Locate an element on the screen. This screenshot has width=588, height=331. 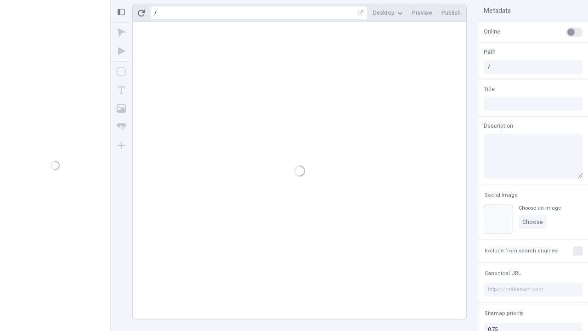
button: Button is located at coordinates (121, 127).